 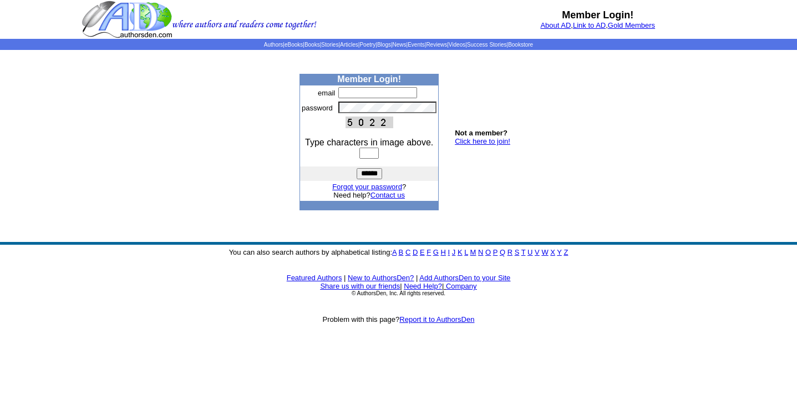 I want to click on a: M, so click(x=473, y=252).